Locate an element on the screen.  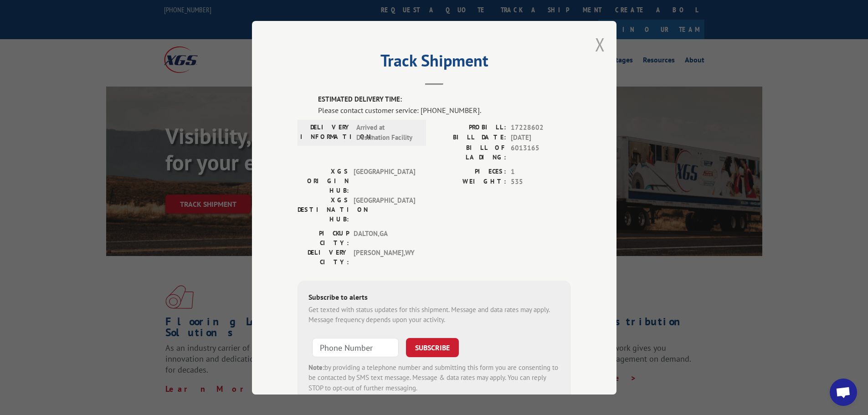
div: by providing a telephone number and submitting this form you are consenting to be contacted by SM... is located at coordinates (434, 378).